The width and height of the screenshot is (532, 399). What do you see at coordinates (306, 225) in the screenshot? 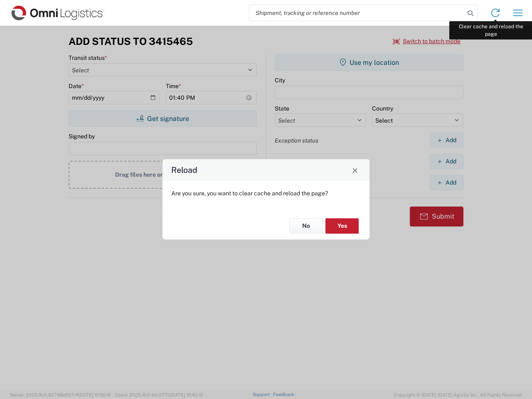
I see `button: No` at bounding box center [306, 225].